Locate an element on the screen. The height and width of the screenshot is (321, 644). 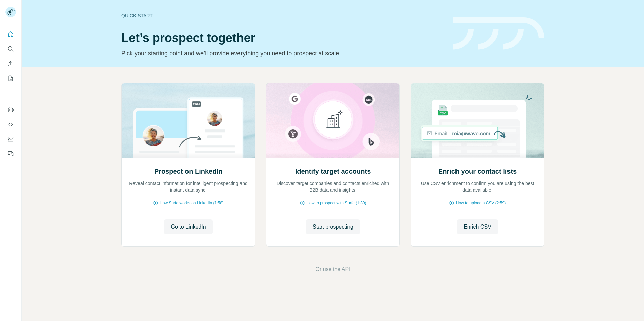
div: Quick start is located at coordinates (283, 16).